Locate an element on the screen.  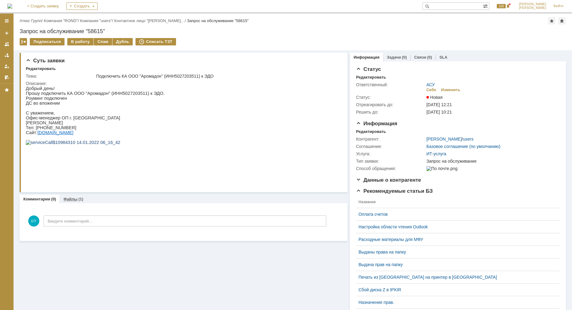
div: Расходные материалы для МФУ is located at coordinates (455, 240).